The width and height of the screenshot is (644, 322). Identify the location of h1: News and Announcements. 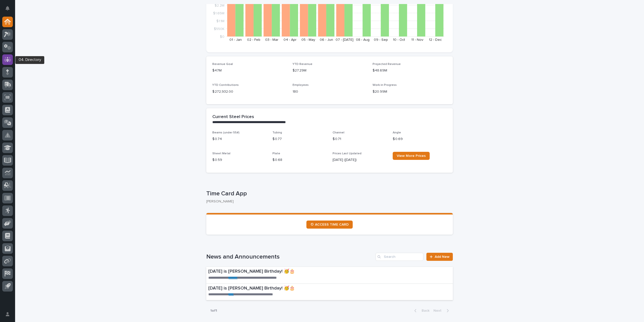
(290, 257).